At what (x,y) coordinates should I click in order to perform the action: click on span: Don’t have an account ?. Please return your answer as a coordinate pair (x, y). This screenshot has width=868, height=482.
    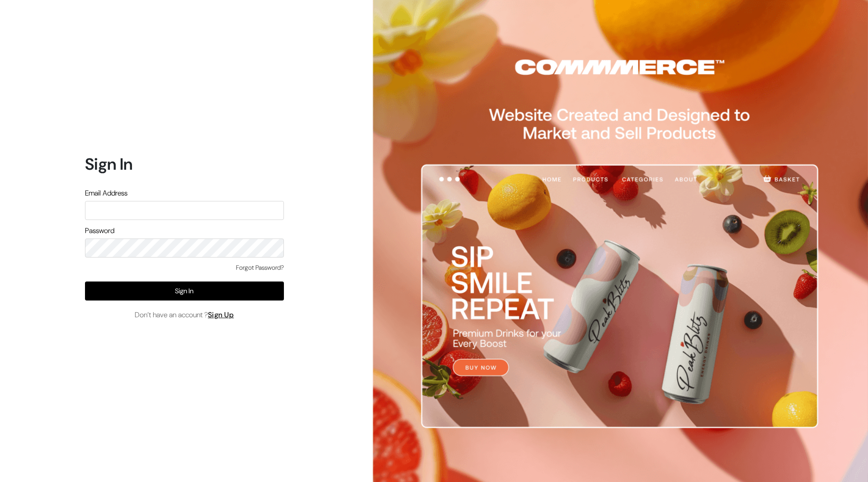
    Looking at the image, I should click on (185, 315).